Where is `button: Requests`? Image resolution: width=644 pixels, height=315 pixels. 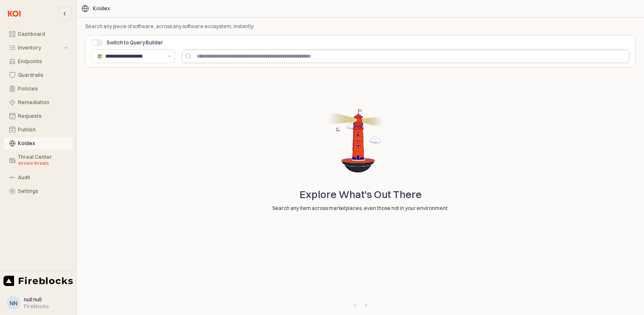 button: Requests is located at coordinates (39, 116).